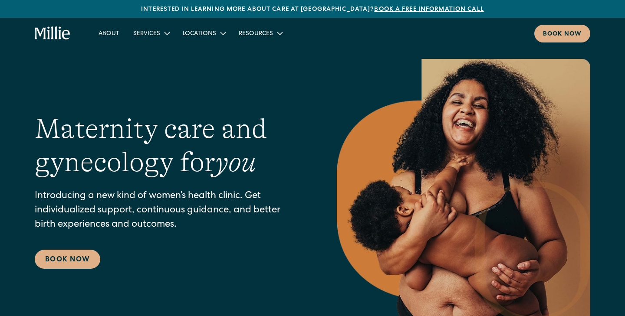  Describe the element at coordinates (562, 34) in the screenshot. I see `div: Book now` at that location.